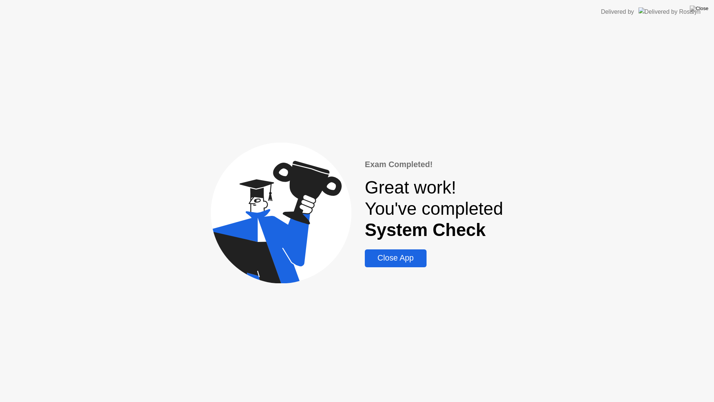 The width and height of the screenshot is (714, 402). Describe the element at coordinates (425, 230) in the screenshot. I see `b: System Check` at that location.